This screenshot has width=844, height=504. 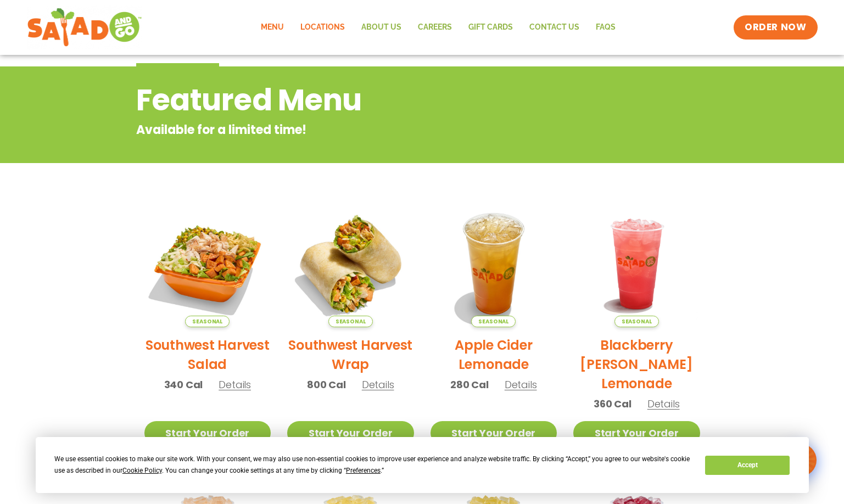 What do you see at coordinates (273, 27) in the screenshot?
I see `a: Menu` at bounding box center [273, 27].